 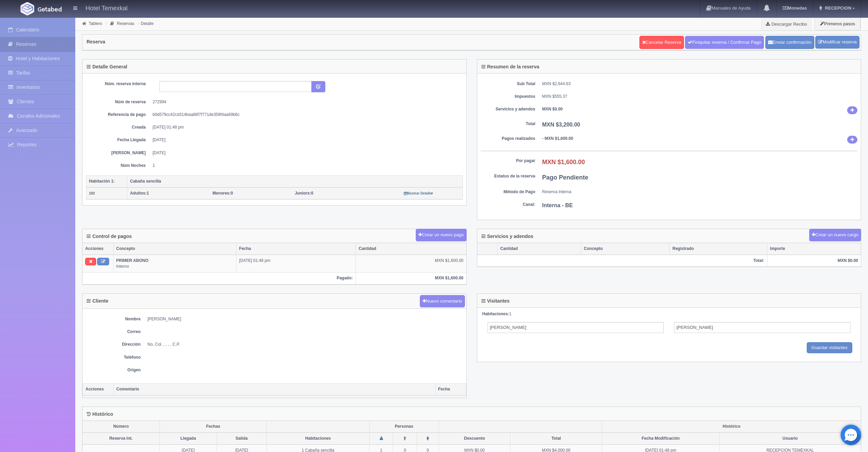 I want to click on th: Llegada, so click(x=188, y=438).